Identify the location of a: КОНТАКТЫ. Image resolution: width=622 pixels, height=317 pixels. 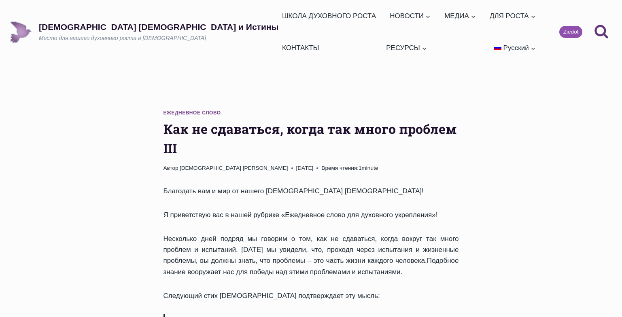
(300, 48).